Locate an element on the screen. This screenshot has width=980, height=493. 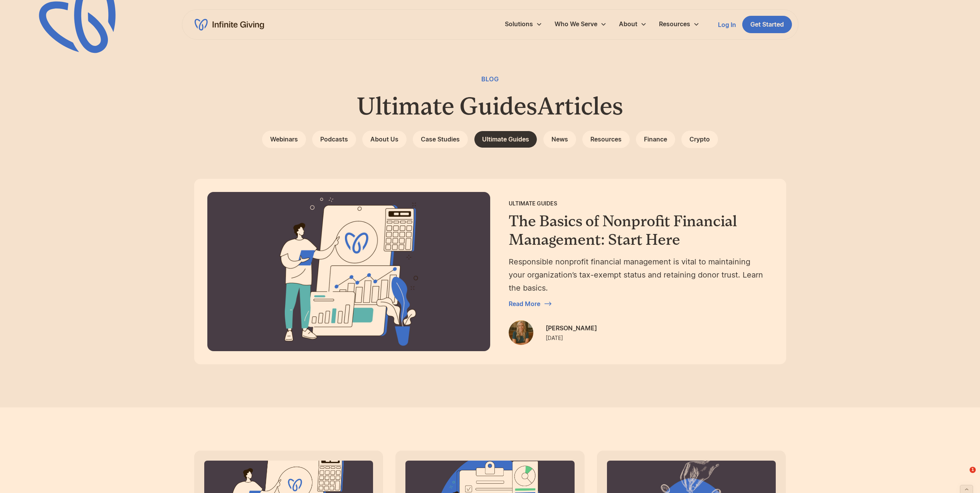
a: Podcasts is located at coordinates (334, 139).